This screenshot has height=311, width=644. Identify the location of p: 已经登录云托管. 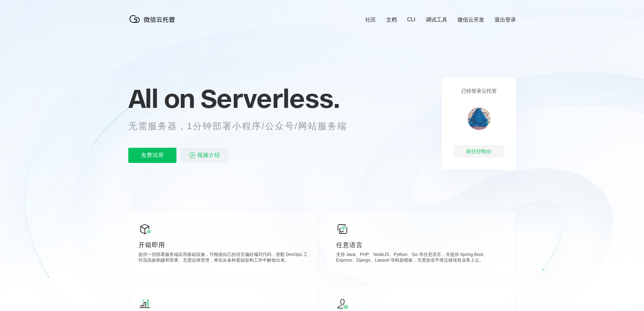
(479, 91).